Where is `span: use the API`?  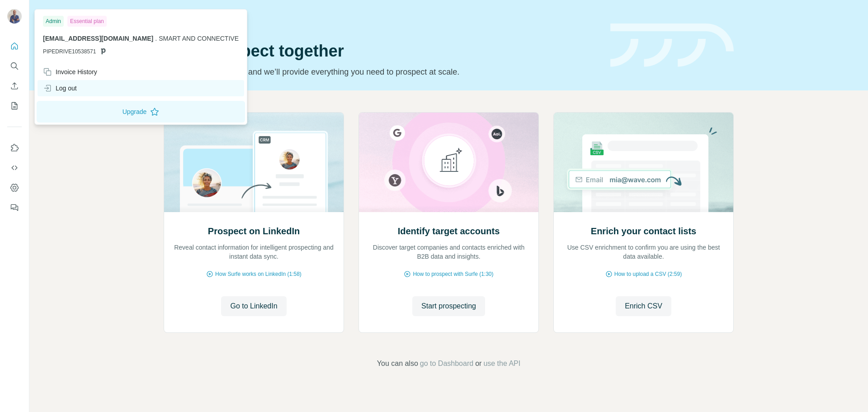
span: use the API is located at coordinates (502, 364).